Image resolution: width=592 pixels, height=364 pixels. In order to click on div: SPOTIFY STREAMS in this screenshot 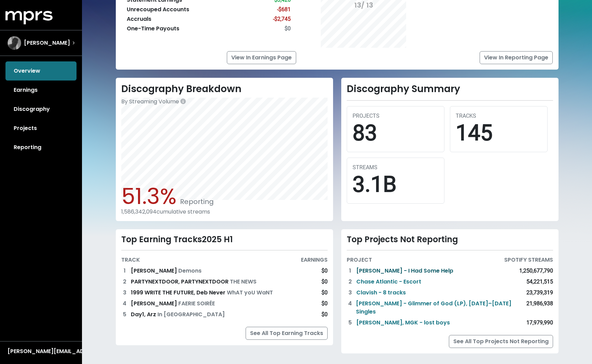, I will do `click(529, 260)`.